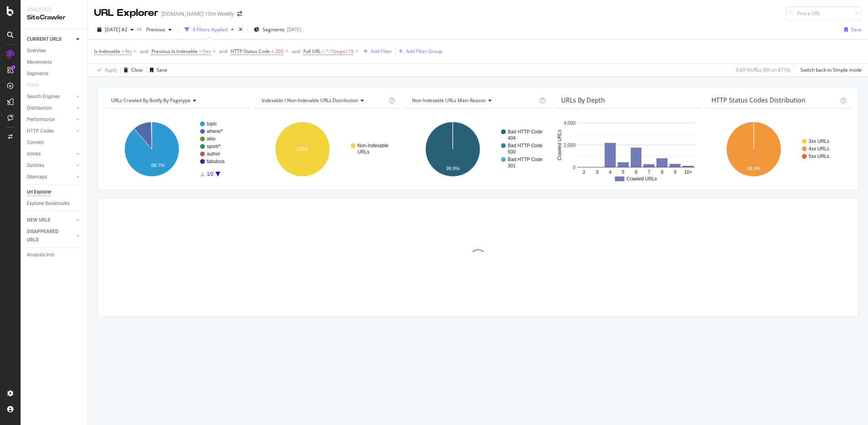  What do you see at coordinates (46, 236) in the screenshot?
I see `div: DISAPPEARED URLS` at bounding box center [46, 236].